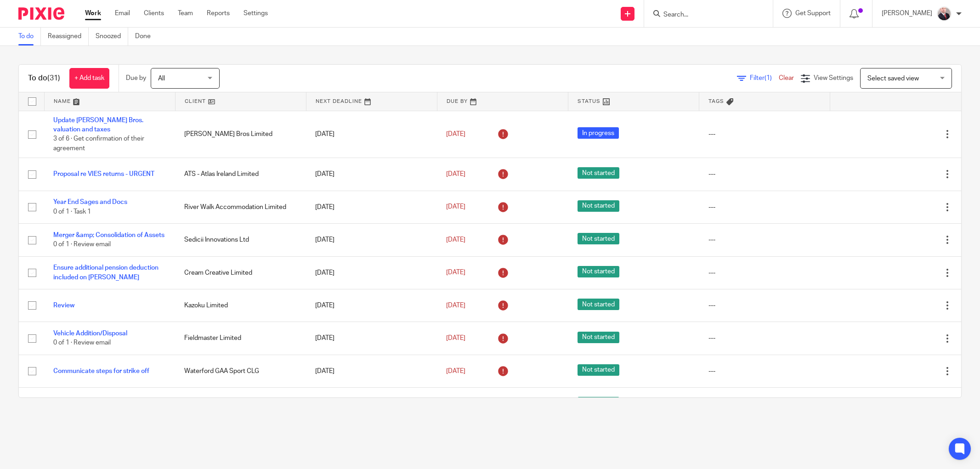 This screenshot has width=980, height=469. I want to click on input: Search, so click(704, 15).